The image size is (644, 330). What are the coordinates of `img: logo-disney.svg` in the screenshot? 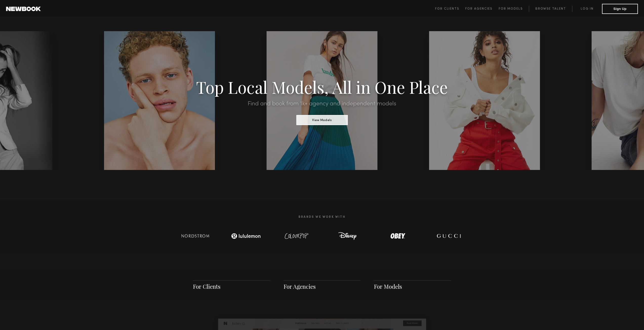 It's located at (347, 236).